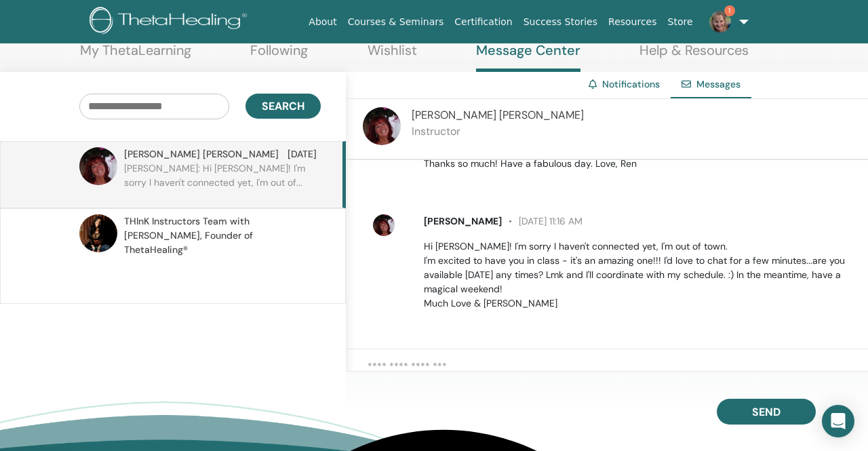  What do you see at coordinates (283, 106) in the screenshot?
I see `button: Search` at bounding box center [283, 106].